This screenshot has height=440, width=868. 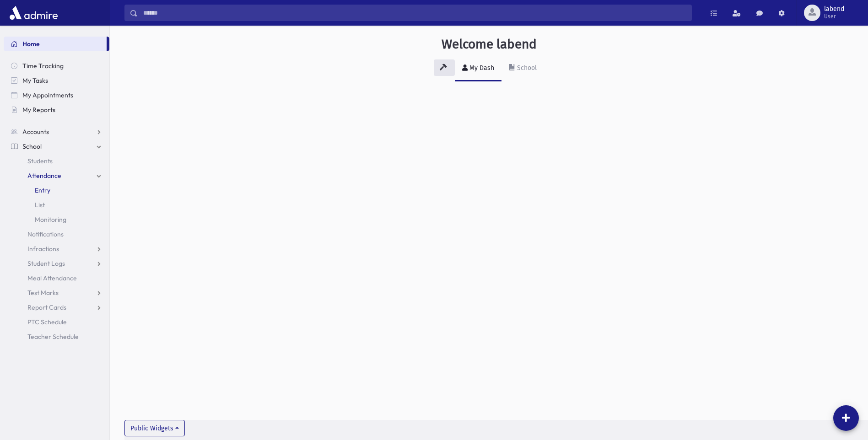 I want to click on span: PTC Schedule, so click(x=47, y=322).